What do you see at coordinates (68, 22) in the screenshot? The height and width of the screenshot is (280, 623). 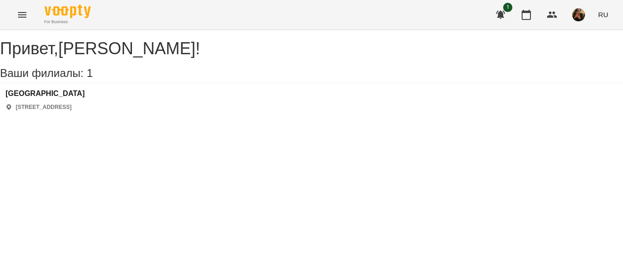 I see `span: For Business` at bounding box center [68, 22].